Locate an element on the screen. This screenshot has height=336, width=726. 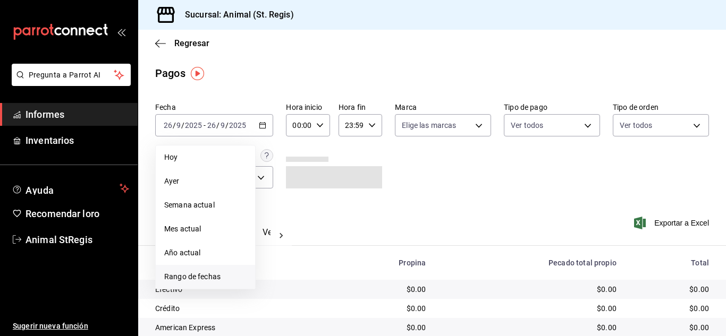
font: Crédito is located at coordinates (167, 309).